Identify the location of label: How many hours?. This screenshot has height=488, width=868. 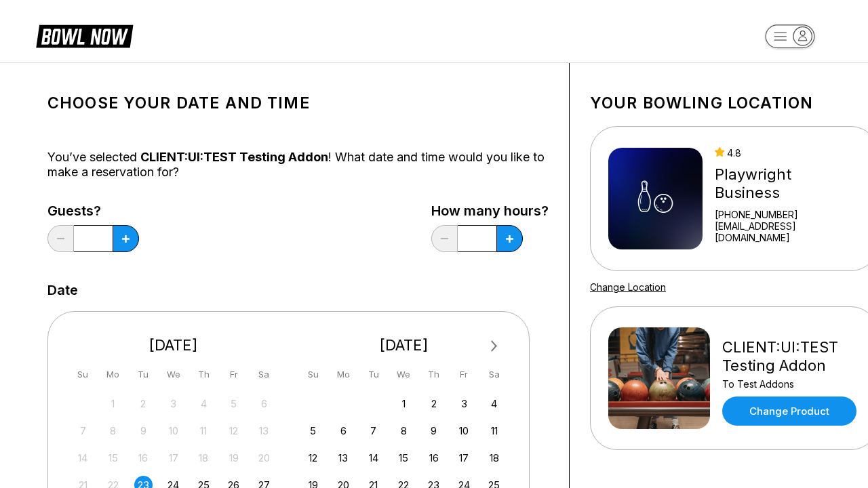
(490, 211).